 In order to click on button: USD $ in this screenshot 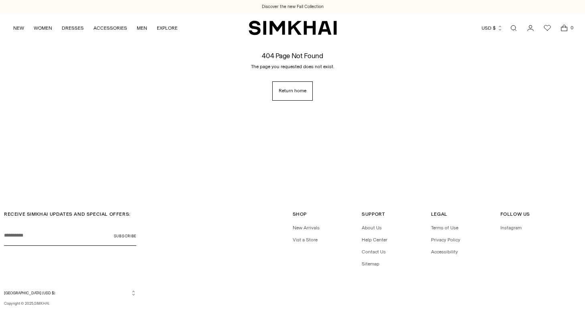, I will do `click(492, 28)`.